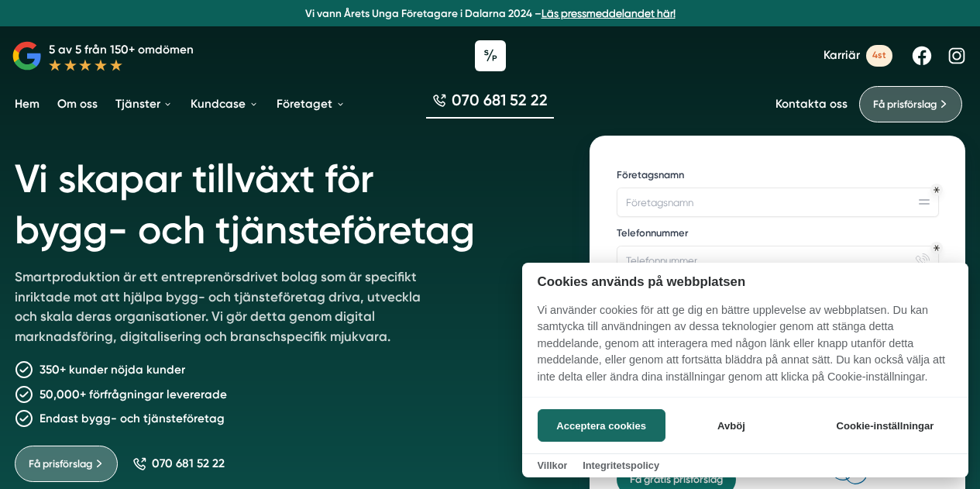 Image resolution: width=980 pixels, height=489 pixels. I want to click on button: Avböj, so click(731, 426).